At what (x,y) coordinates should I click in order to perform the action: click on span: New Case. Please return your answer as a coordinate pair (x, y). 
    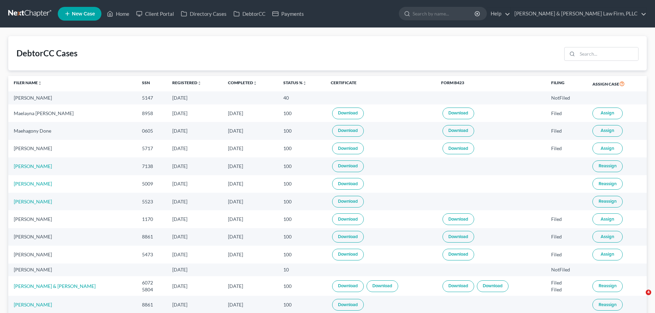
    Looking at the image, I should click on (83, 14).